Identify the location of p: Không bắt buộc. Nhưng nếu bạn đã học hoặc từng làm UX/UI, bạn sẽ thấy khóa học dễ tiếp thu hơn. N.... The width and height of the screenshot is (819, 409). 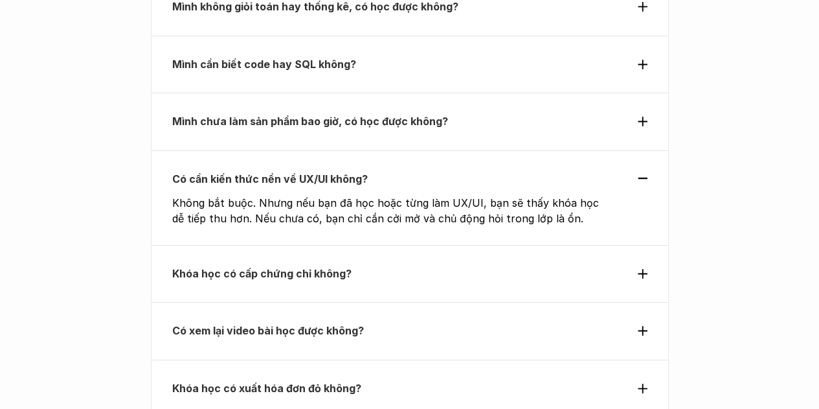
(389, 211).